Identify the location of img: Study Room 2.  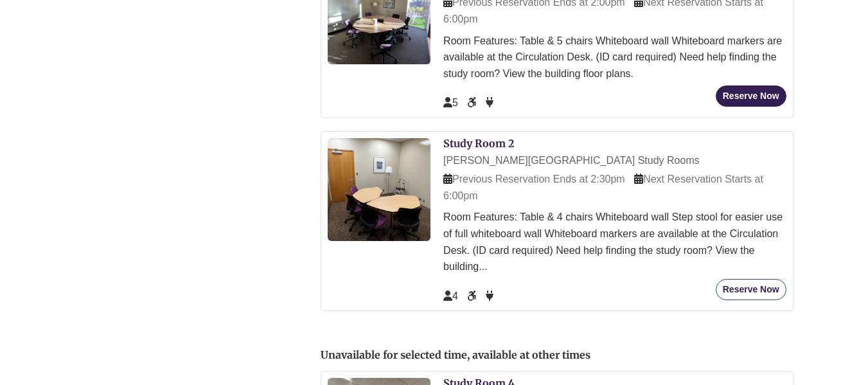
(379, 190).